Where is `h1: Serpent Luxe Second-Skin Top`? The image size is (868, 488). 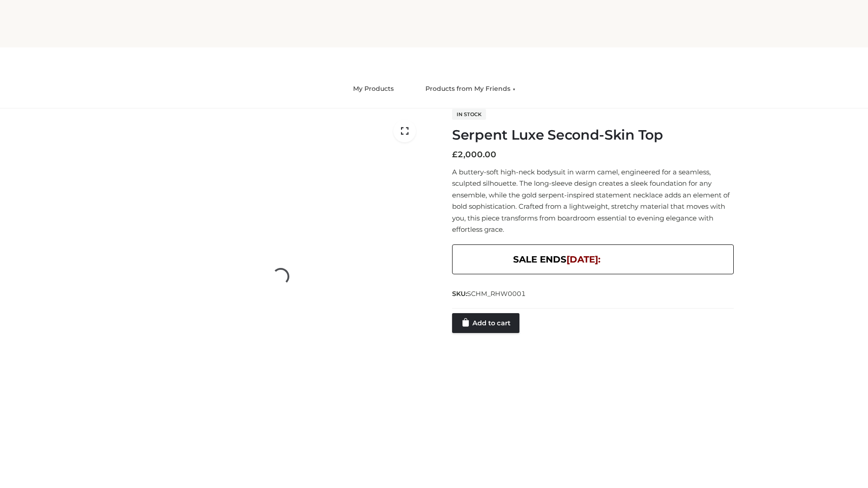 h1: Serpent Luxe Second-Skin Top is located at coordinates (592, 135).